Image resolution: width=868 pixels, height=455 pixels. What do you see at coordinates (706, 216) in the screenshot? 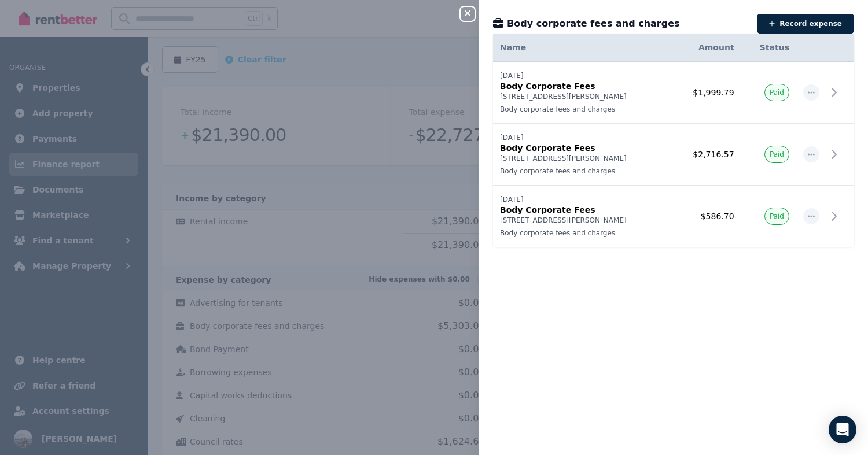
I see `td: $586.70` at bounding box center [706, 216].